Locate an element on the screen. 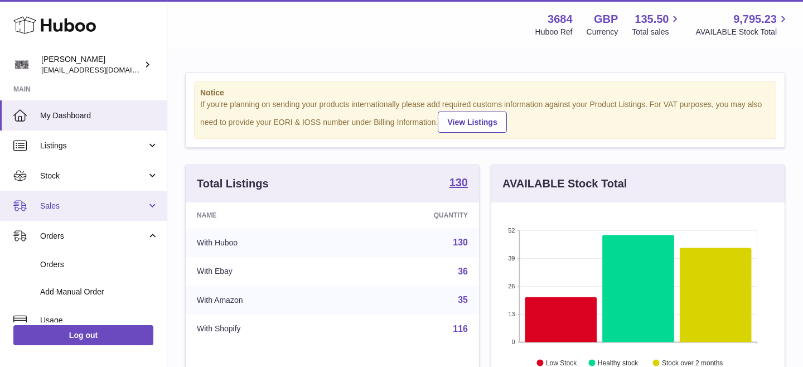 Image resolution: width=803 pixels, height=367 pixels. span: Total sales is located at coordinates (656, 32).